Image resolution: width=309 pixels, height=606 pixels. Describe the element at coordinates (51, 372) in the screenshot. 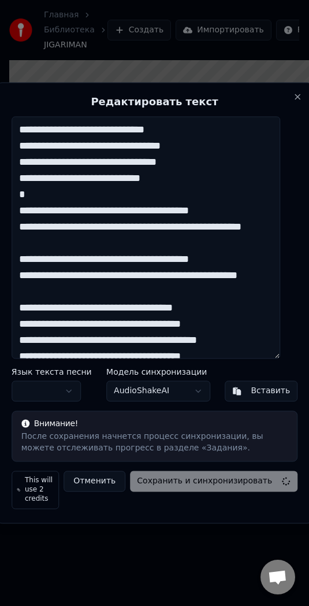

I see `label: Язык текста песни` at that location.